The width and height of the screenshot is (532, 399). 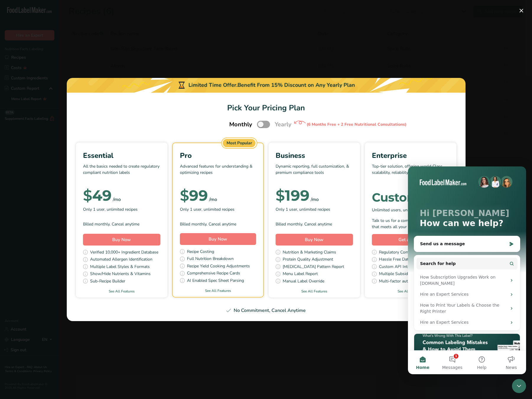 What do you see at coordinates (104, 196) in the screenshot?
I see `button: News` at bounding box center [104, 196].